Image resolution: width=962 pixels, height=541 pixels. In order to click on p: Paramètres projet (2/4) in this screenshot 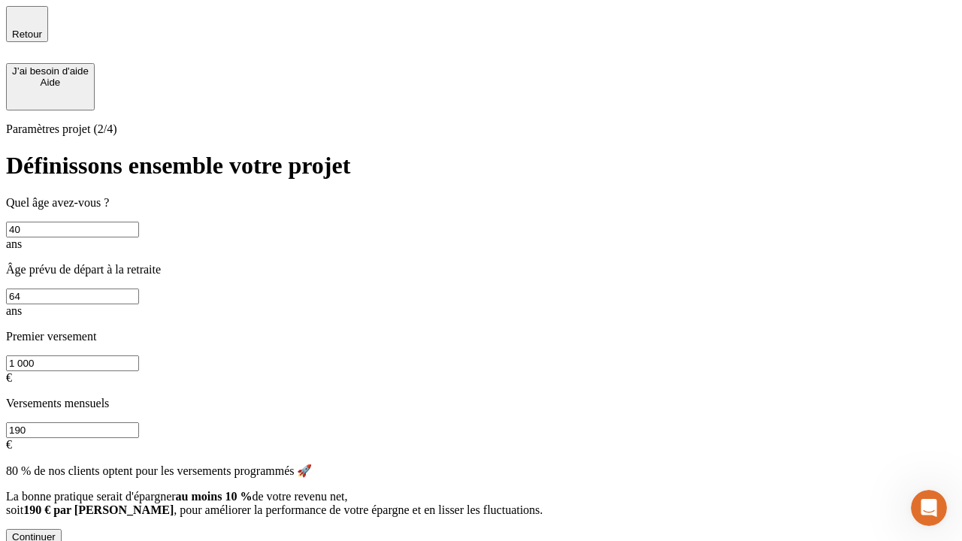, I will do `click(481, 129)`.